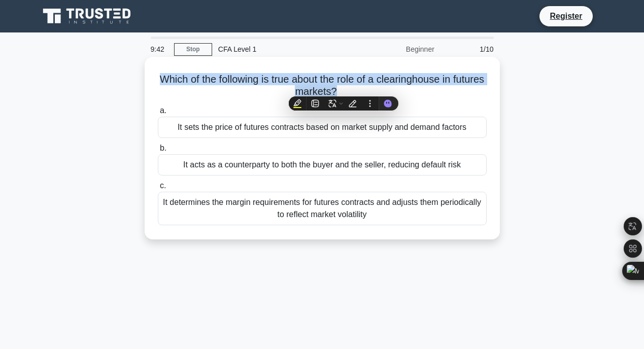 Image resolution: width=644 pixels, height=349 pixels. Describe the element at coordinates (282, 49) in the screenshot. I see `div: CFA Level 1` at that location.